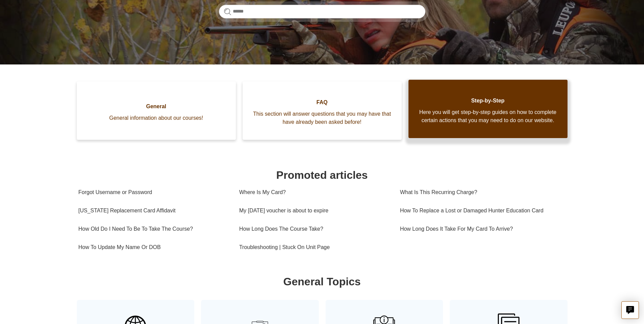 This screenshot has height=324, width=644. I want to click on button: Live chat, so click(630, 310).